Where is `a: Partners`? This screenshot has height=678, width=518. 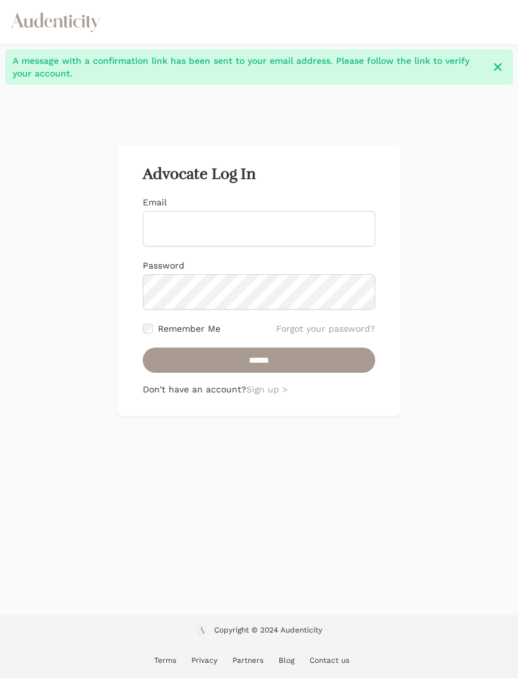 a: Partners is located at coordinates (248, 660).